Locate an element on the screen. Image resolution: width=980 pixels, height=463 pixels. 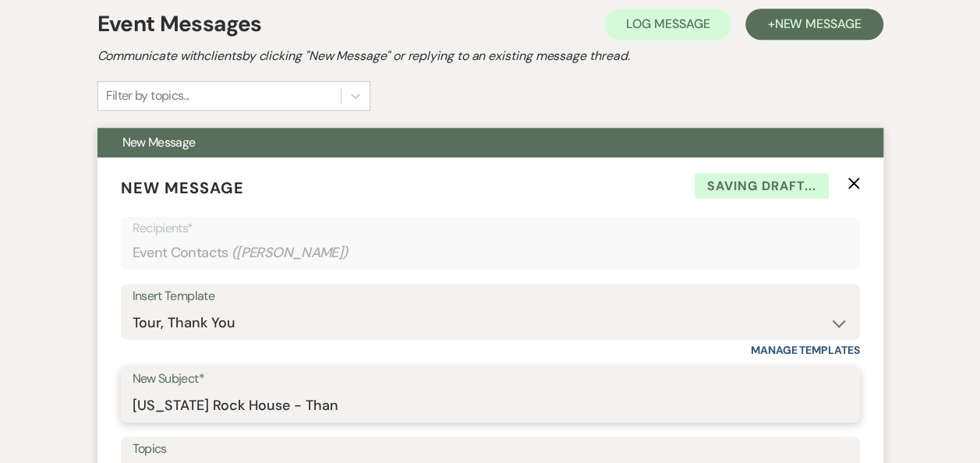
div: Event Contacts is located at coordinates (490, 253).